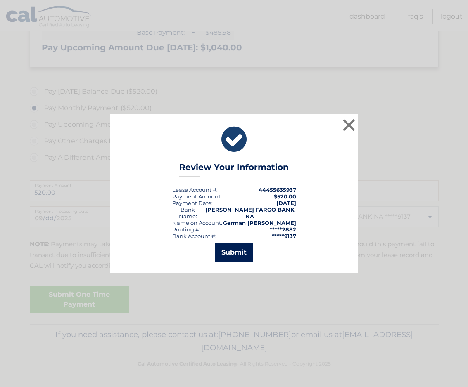  Describe the element at coordinates (186, 230) in the screenshot. I see `div: Routing #:` at that location.